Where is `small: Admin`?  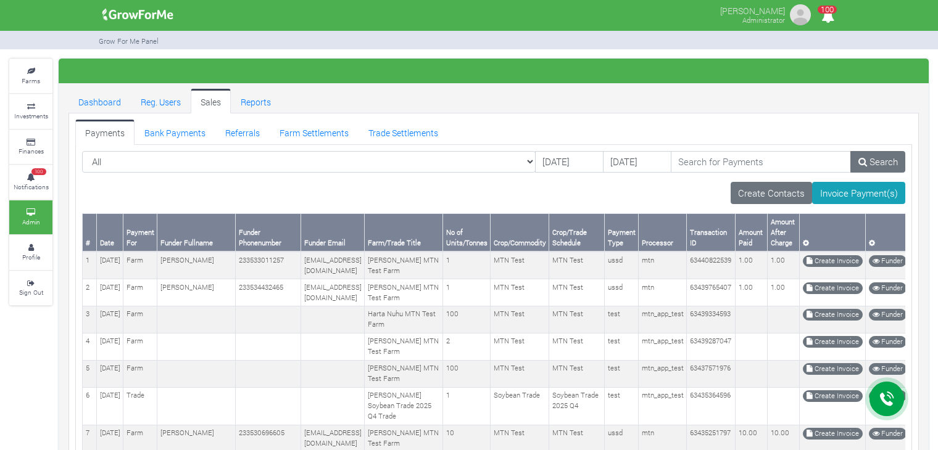
small: Admin is located at coordinates (31, 222).